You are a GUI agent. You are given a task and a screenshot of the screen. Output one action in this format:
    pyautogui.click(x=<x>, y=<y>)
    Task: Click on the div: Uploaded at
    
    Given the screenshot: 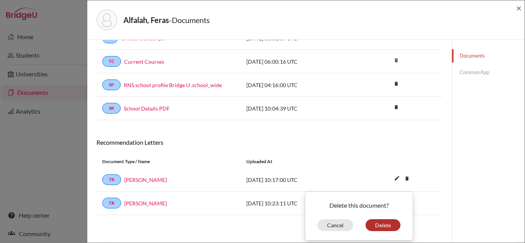 What is the action you would take?
    pyautogui.click(x=298, y=162)
    